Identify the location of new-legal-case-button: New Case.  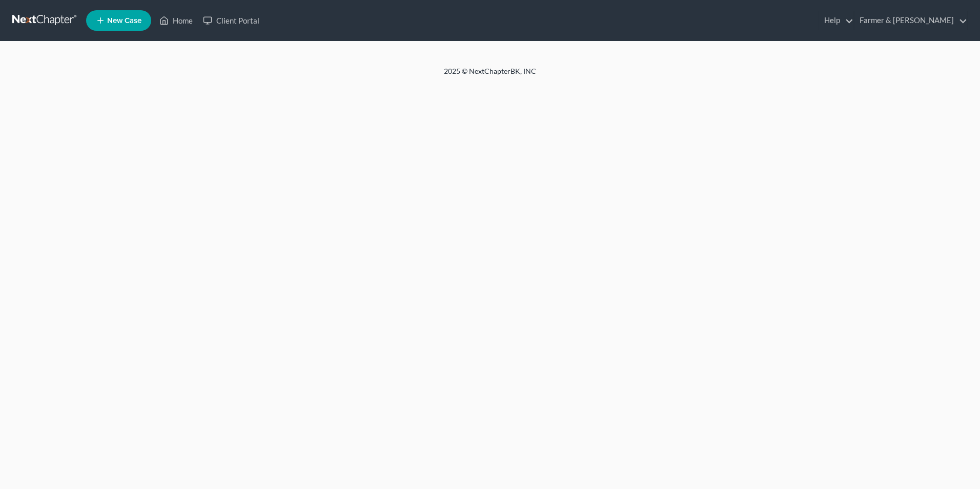
(118, 21).